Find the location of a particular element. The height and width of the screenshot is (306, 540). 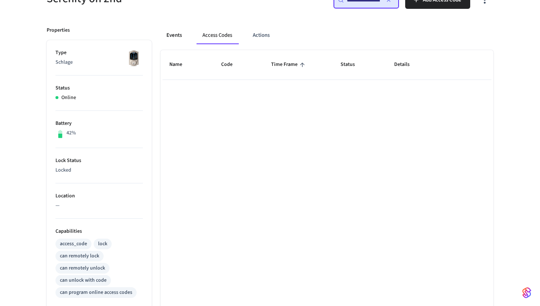

div: can unlock with code is located at coordinates (83, 280).